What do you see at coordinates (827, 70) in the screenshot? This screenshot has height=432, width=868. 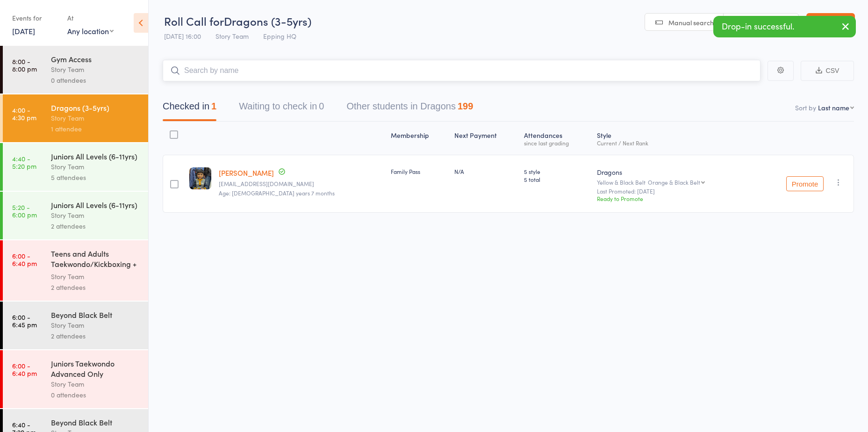 I see `button: CSV` at bounding box center [827, 70].